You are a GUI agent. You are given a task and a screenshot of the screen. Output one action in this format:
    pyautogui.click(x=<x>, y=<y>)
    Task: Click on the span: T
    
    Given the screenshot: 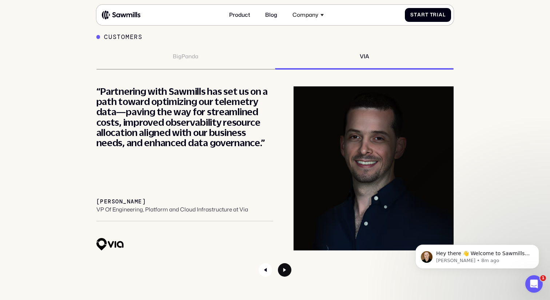 What is the action you would take?
    pyautogui.click(x=432, y=15)
    